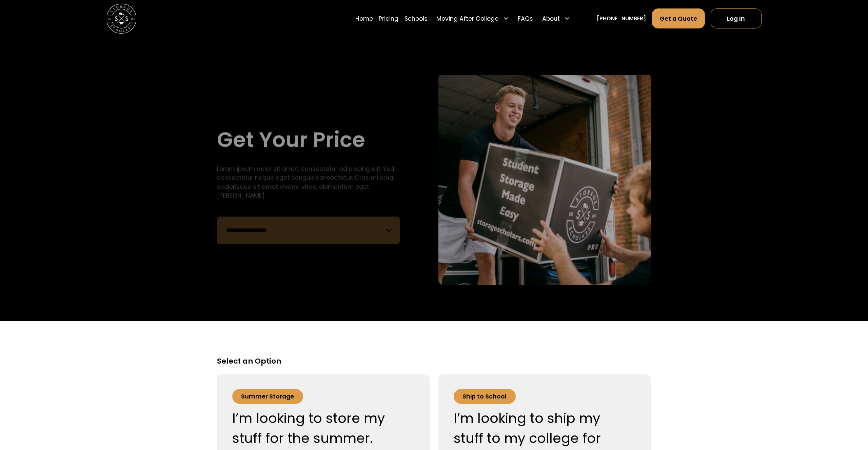  What do you see at coordinates (678, 18) in the screenshot?
I see `a: Get a Quote` at bounding box center [678, 18].